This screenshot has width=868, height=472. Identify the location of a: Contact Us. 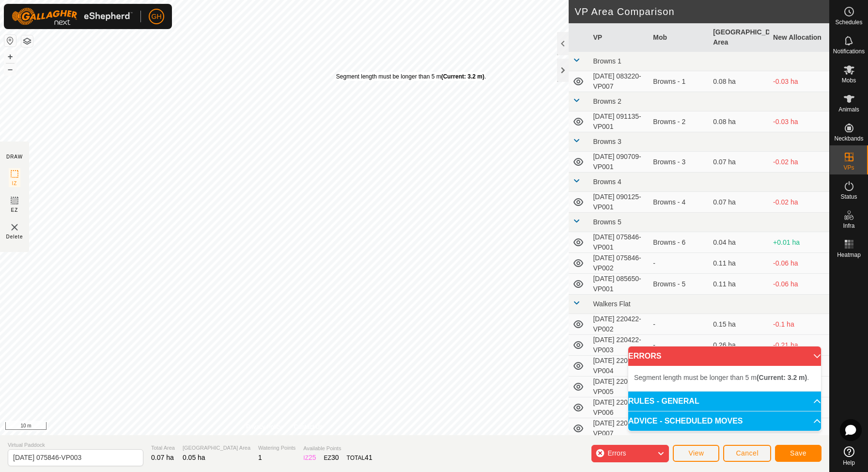
(308, 427).